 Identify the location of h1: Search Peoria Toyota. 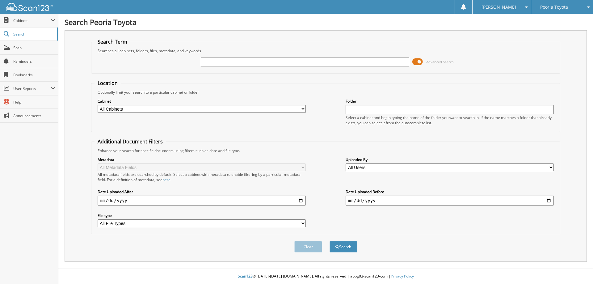
(325, 22).